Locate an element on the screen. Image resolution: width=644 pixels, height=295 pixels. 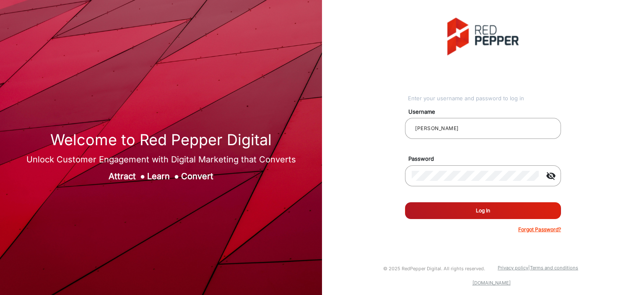
input: Your username is located at coordinates (483, 129).